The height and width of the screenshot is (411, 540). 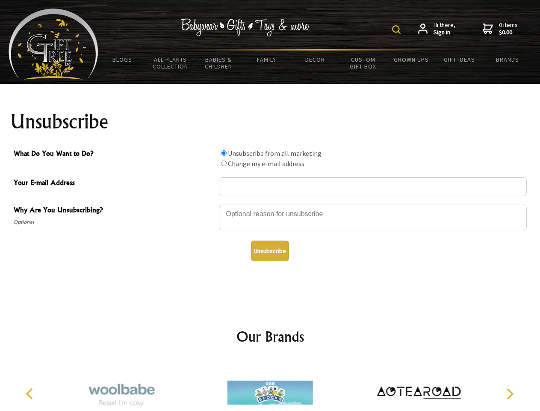 What do you see at coordinates (270, 336) in the screenshot?
I see `h2: Our Brands` at bounding box center [270, 336].